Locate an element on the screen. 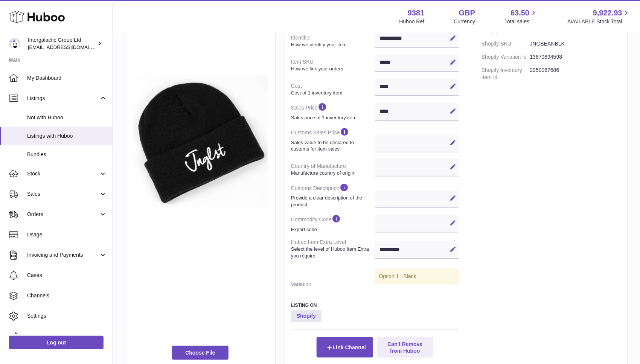  dt: Customs Description is located at coordinates (333, 195).